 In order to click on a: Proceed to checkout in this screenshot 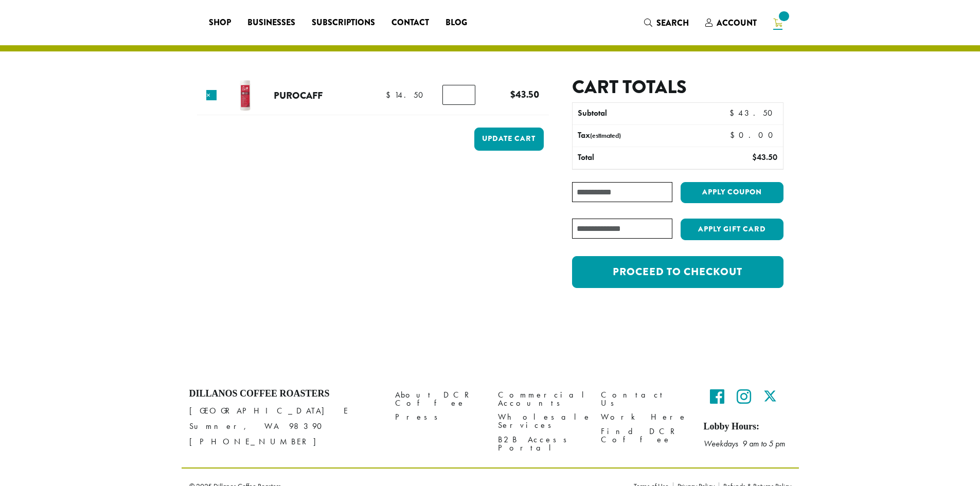, I will do `click(678, 273)`.